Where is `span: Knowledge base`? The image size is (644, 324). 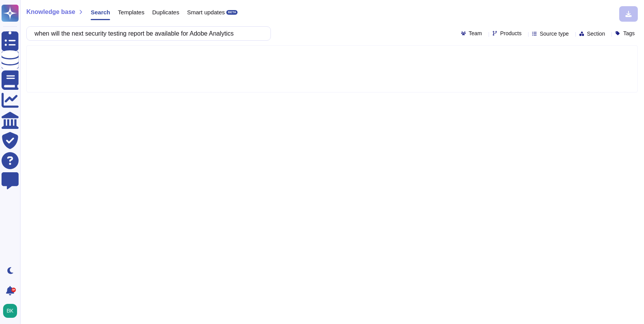
span: Knowledge base is located at coordinates (51, 12).